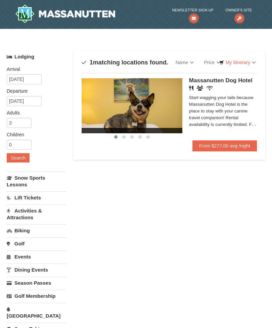  Describe the element at coordinates (36, 296) in the screenshot. I see `a: Golf Membership` at that location.